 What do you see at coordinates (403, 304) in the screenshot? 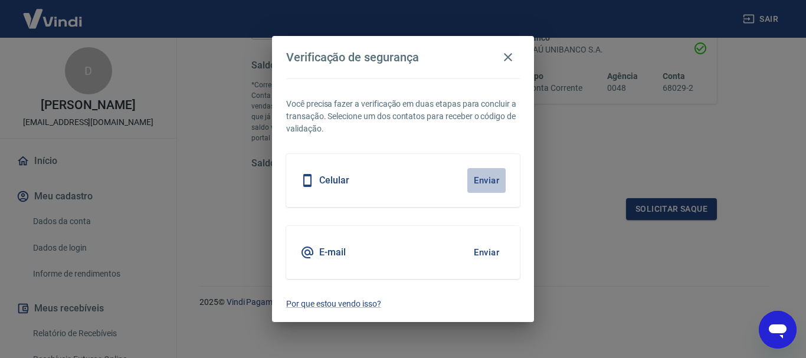
I see `p: Por que estou vendo isso?` at bounding box center [403, 304].